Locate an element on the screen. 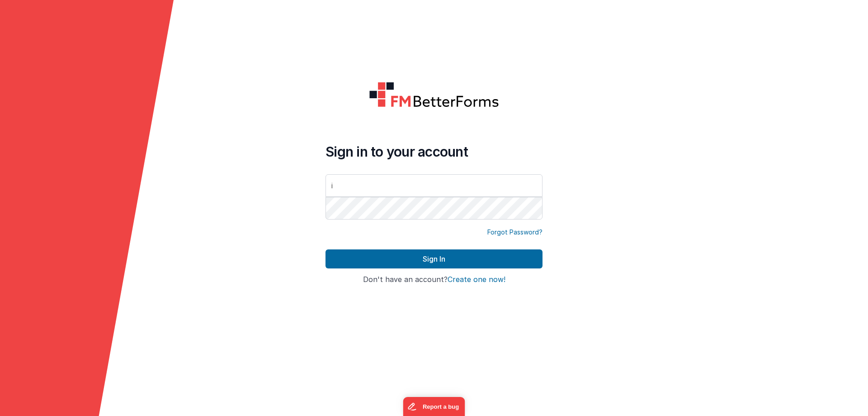 The width and height of the screenshot is (868, 416). h4: Sign in to your account is located at coordinates (434, 151).